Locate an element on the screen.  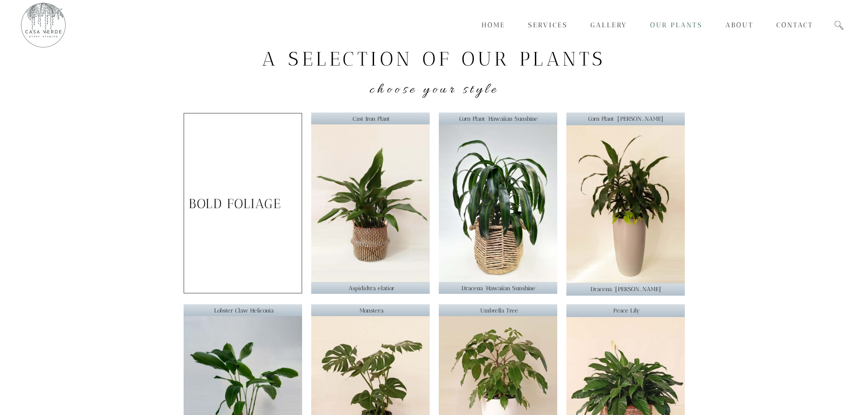
span: Lobster Claw Heliconia is located at coordinates (243, 310).